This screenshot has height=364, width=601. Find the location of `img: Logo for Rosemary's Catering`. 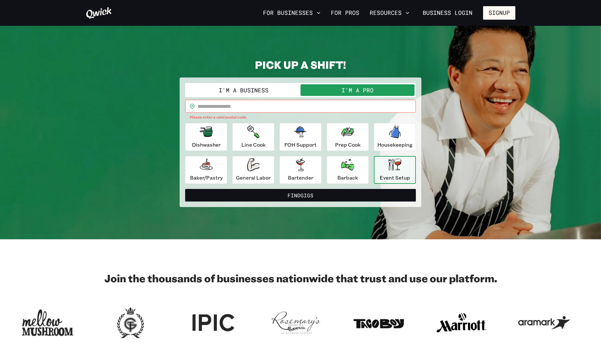

img: Logo for Rosemary's Catering is located at coordinates (296, 322).